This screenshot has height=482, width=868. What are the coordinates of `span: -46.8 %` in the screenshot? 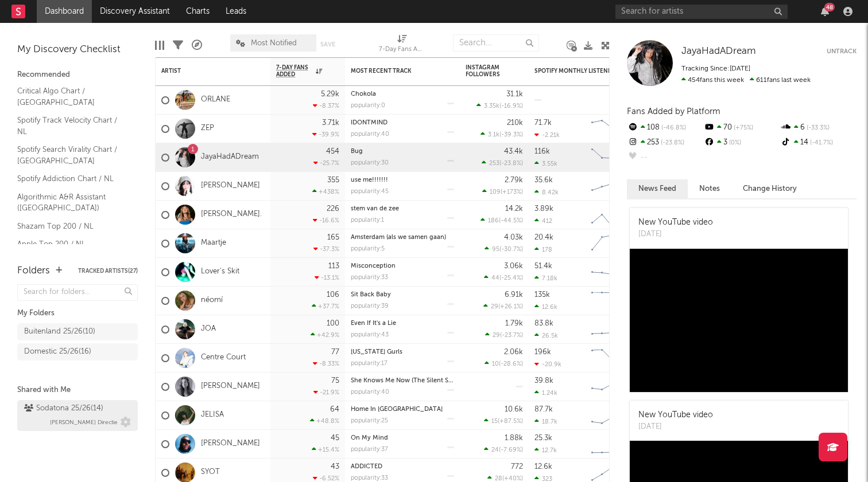 It's located at (673, 128).